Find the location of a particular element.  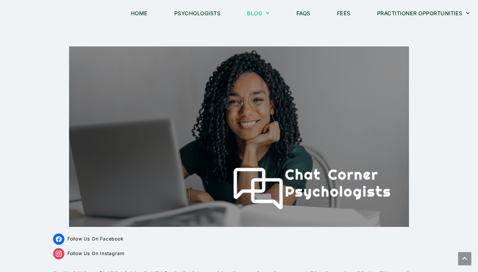

a: Psychologists is located at coordinates (197, 13).